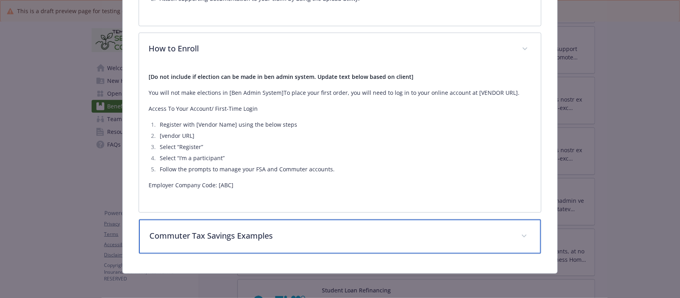 Image resolution: width=680 pixels, height=298 pixels. Describe the element at coordinates (344, 125) in the screenshot. I see `li: Register with [Vendor Name] using the below steps​` at that location.